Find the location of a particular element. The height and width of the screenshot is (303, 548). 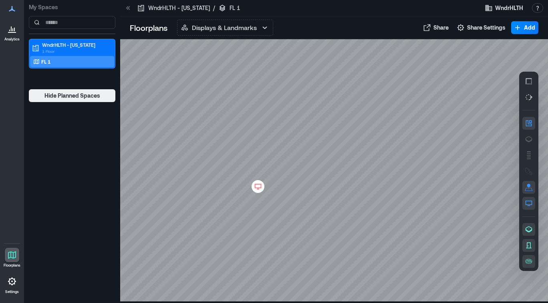

a: Settings is located at coordinates (12, 284).